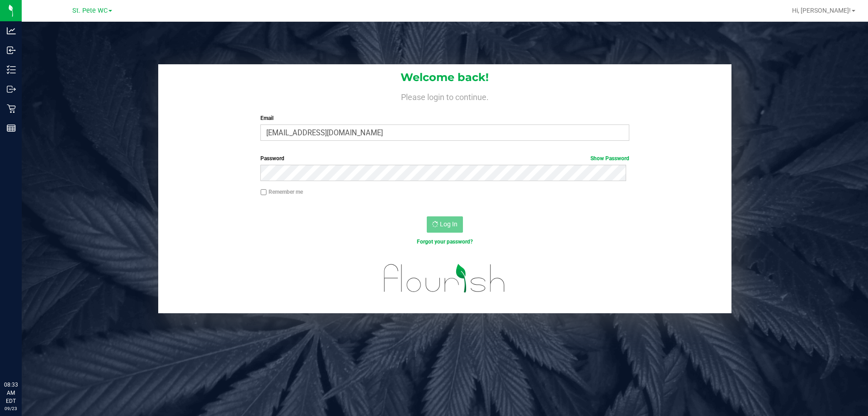  What do you see at coordinates (11, 128) in the screenshot?
I see `inline-svg: Reports` at bounding box center [11, 128].